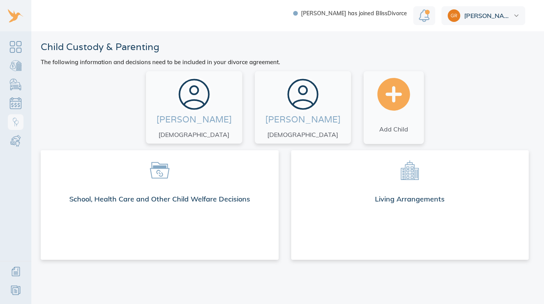 The image size is (544, 304). What do you see at coordinates (160, 47) in the screenshot?
I see `h1: Child Custody & Parenting` at bounding box center [160, 47].